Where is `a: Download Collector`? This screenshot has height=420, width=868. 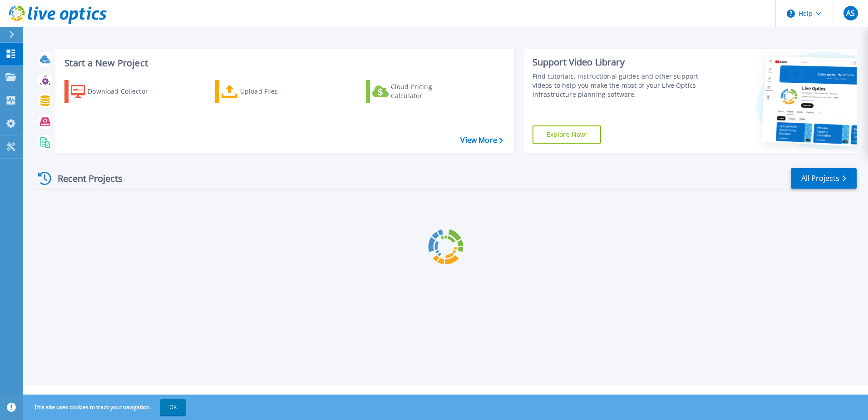
a: Download Collector is located at coordinates (115, 91).